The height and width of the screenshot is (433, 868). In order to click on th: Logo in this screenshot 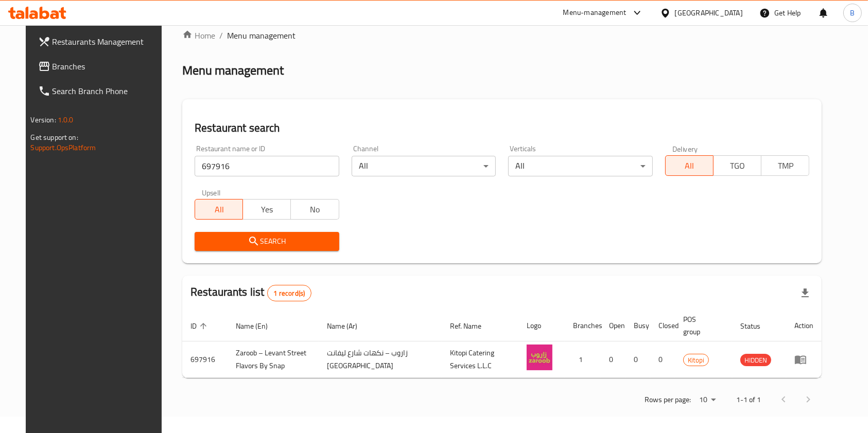, I will do `click(542, 325)`.